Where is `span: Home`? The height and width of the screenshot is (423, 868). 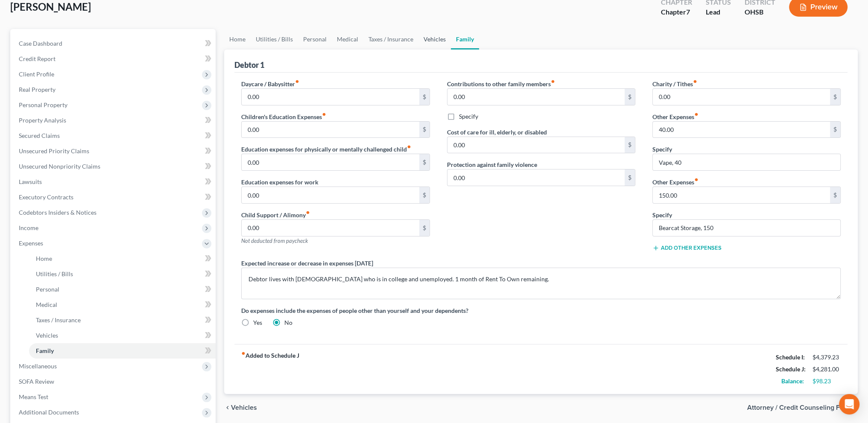
span: Home is located at coordinates (44, 258).